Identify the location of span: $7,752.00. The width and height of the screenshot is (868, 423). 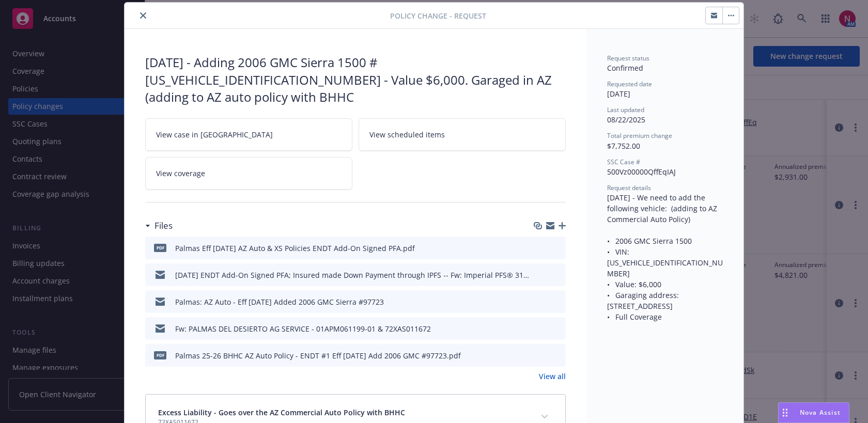
(624, 146).